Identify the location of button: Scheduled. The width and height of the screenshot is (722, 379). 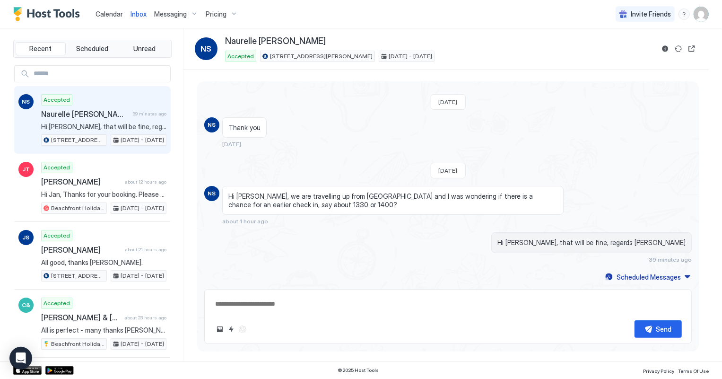
(93, 49).